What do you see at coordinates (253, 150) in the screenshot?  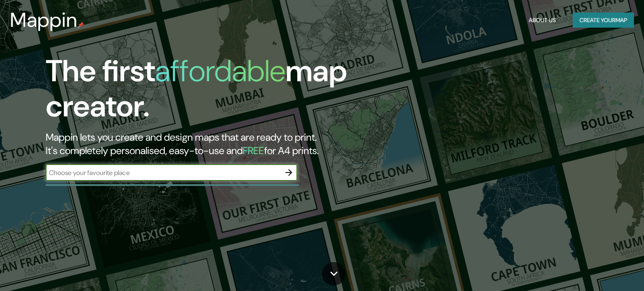 I see `h5: FREE` at bounding box center [253, 150].